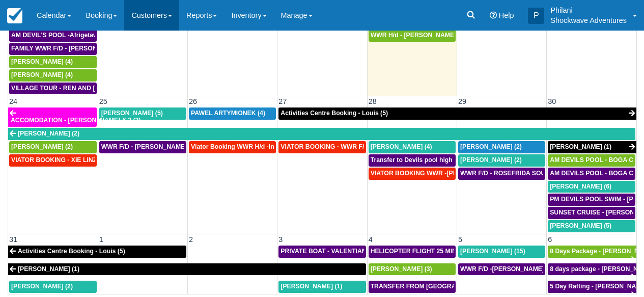 This screenshot has width=644, height=297. Describe the element at coordinates (588, 20) in the screenshot. I see `p: Shockwave Adventures` at that location.